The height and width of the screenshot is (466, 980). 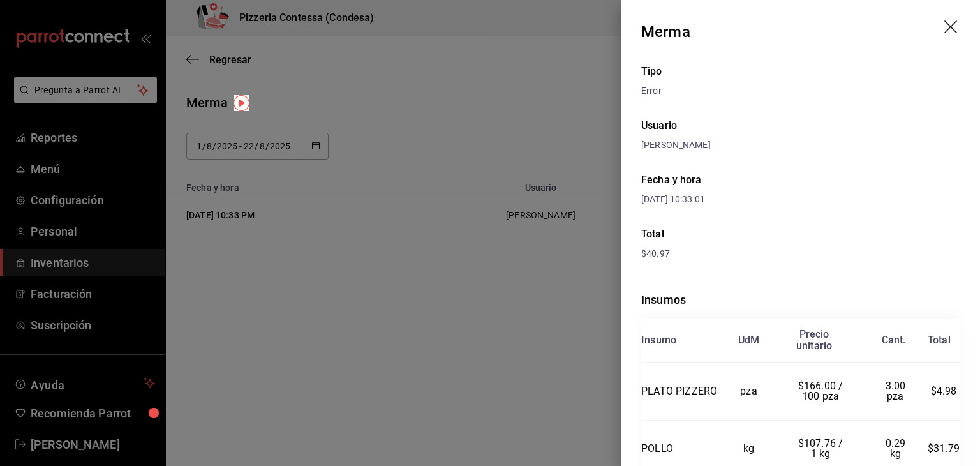 What do you see at coordinates (800, 91) in the screenshot?
I see `div: Error` at bounding box center [800, 91].